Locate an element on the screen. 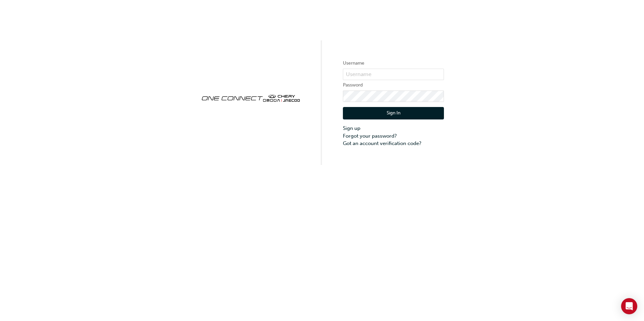 The image size is (644, 321). label: Username is located at coordinates (393, 63).